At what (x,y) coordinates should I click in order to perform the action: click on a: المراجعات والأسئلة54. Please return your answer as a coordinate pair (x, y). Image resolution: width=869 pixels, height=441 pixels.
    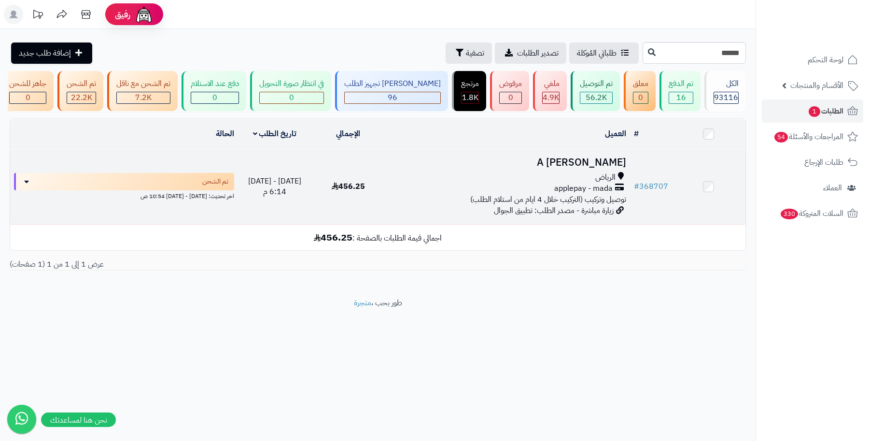
    Looking at the image, I should click on (813, 137).